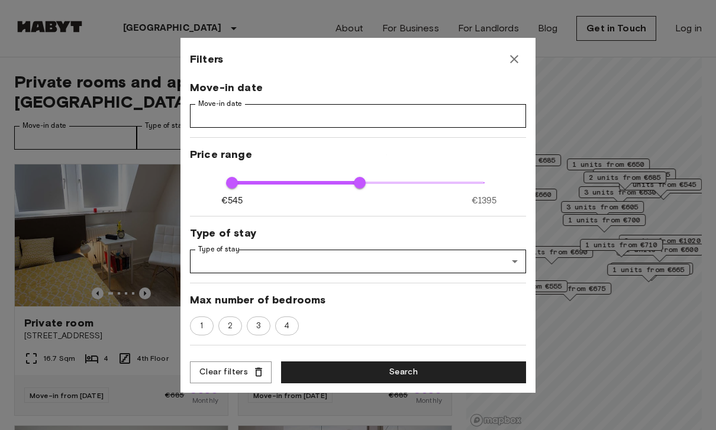 This screenshot has width=716, height=430. I want to click on span: Move-in date, so click(358, 88).